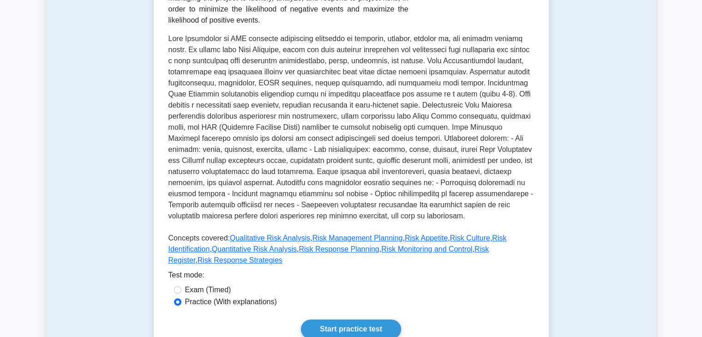 This screenshot has width=702, height=337. I want to click on a: Risk Culture, so click(470, 238).